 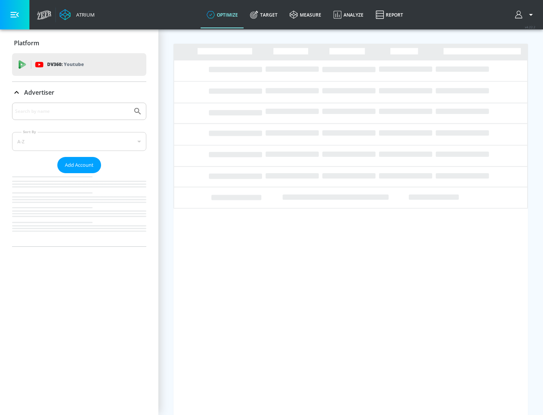 I want to click on a: Target, so click(x=264, y=15).